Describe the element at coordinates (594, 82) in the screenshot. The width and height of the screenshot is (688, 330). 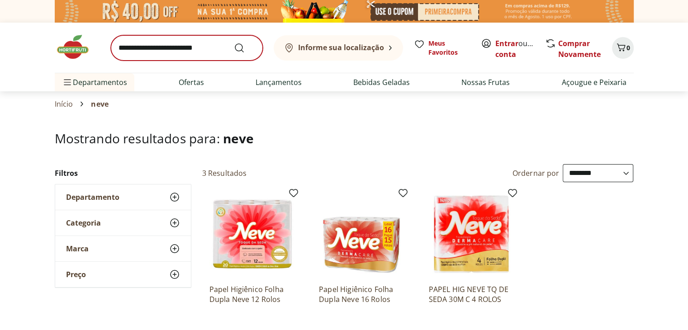
I see `a: Açougue e Peixaria` at that location.